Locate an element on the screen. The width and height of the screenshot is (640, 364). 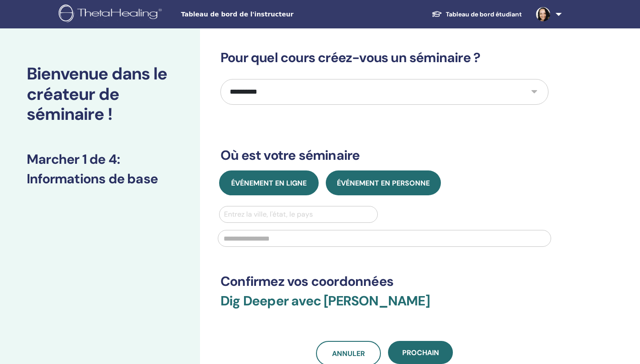
h3: Confirmez vos coordonnées is located at coordinates (385, 282).